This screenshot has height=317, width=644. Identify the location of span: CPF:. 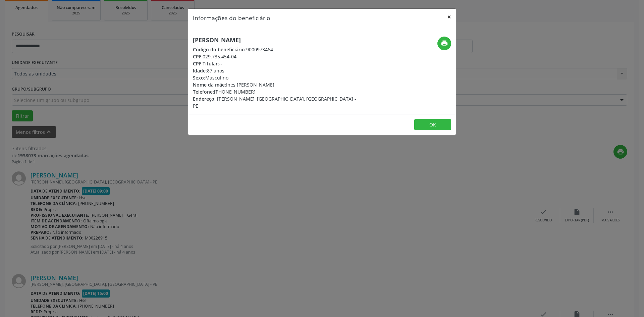
(198, 56).